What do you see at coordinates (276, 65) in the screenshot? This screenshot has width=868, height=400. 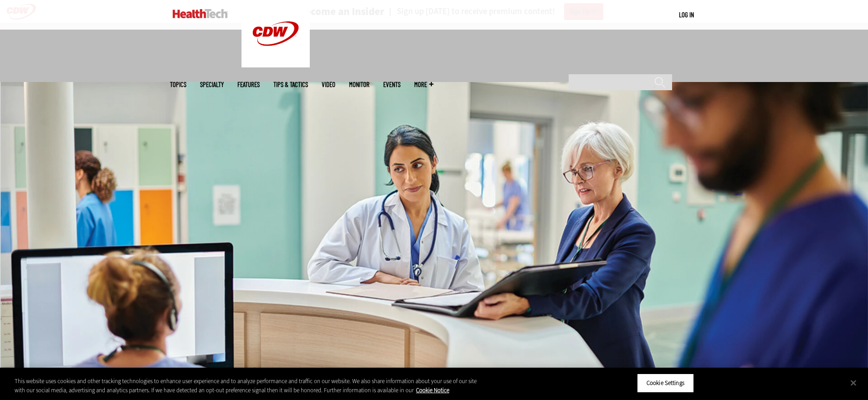 I see `a: CDW` at bounding box center [276, 65].